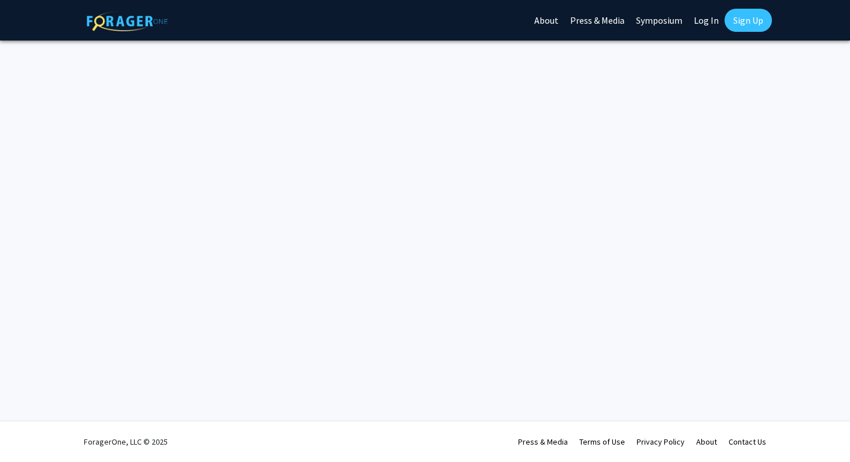 The image size is (850, 462). I want to click on a: Contact Us, so click(747, 441).